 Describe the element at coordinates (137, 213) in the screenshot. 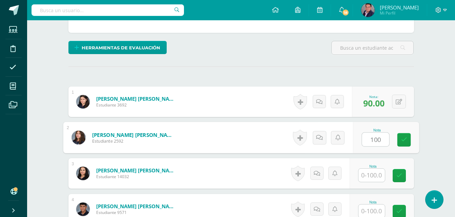

I see `span: Estudiante 9571` at that location.